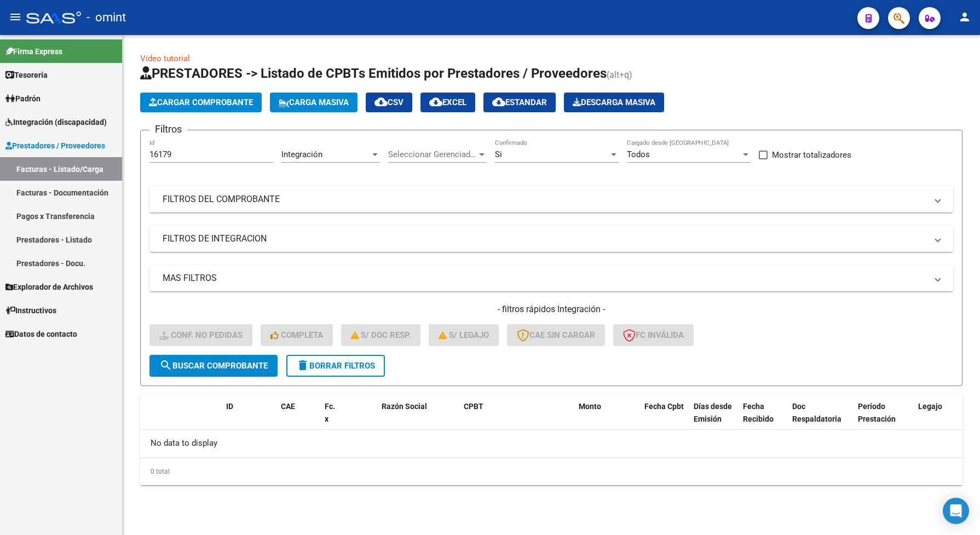 This screenshot has height=535, width=980. What do you see at coordinates (373, 73) in the screenshot?
I see `span: PRESTADORES -> Listado de CPBTs Emitidos por Prestadores / Proveedores` at bounding box center [373, 73].